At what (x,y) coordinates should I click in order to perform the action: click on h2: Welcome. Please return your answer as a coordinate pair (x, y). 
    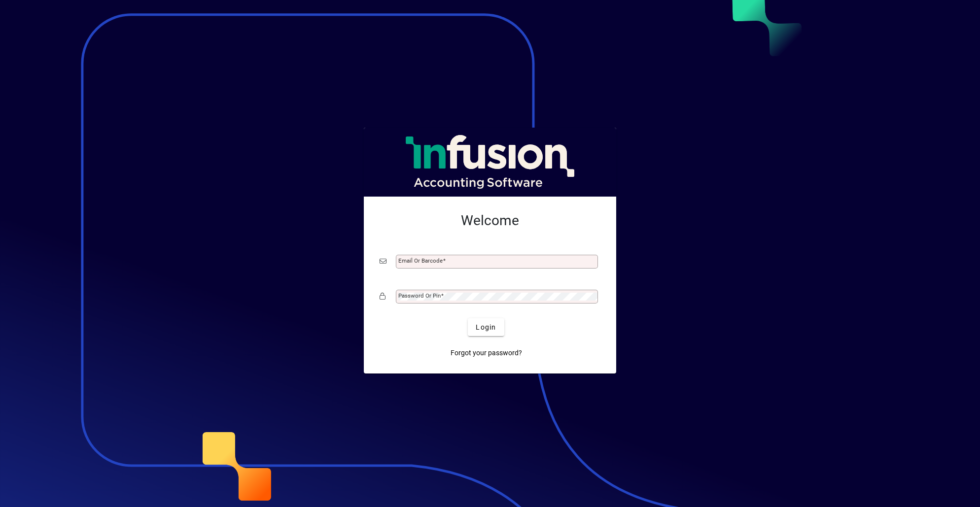
    Looking at the image, I should click on (490, 221).